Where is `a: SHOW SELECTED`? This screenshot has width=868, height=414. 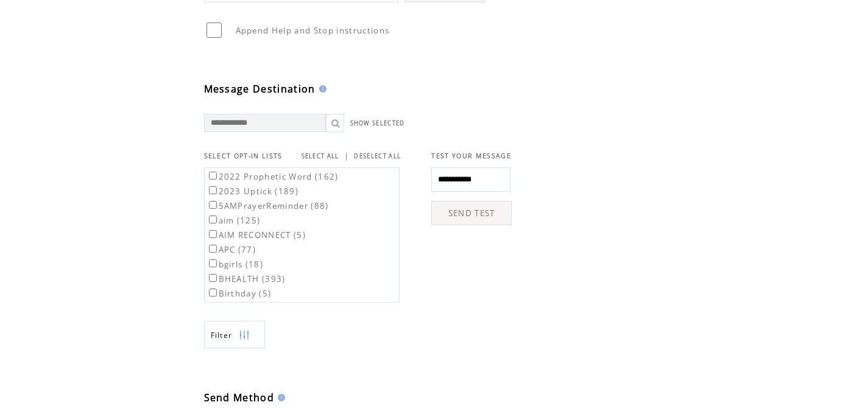
a: SHOW SELECTED is located at coordinates (377, 123).